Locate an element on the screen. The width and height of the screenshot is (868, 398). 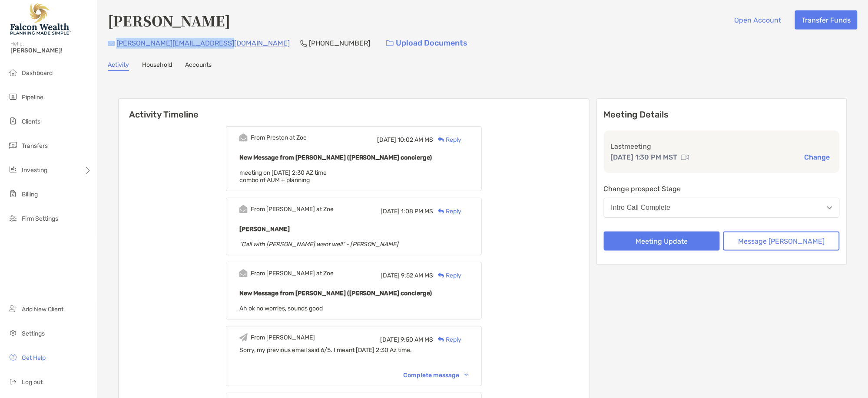
button: Transfer Funds is located at coordinates (826, 20).